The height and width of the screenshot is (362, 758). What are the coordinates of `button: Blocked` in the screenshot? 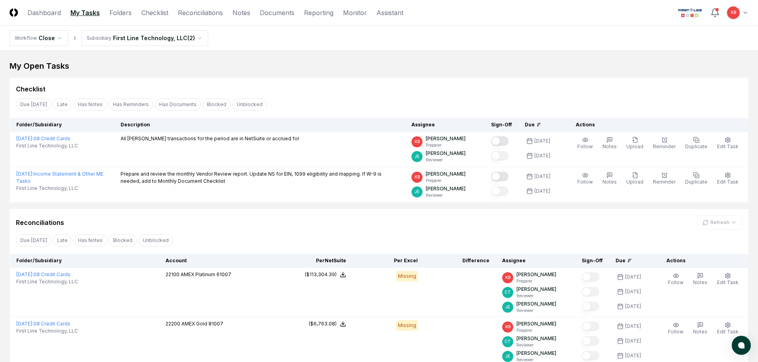 It's located at (216, 105).